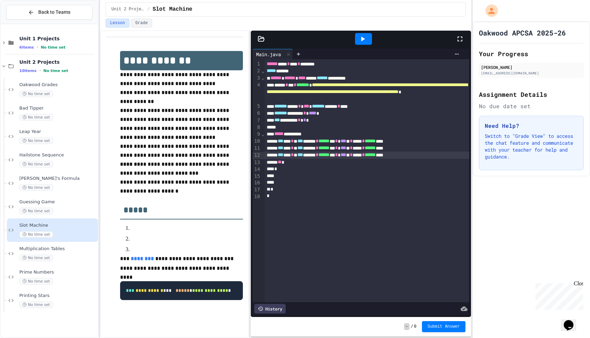 The image size is (590, 338). I want to click on div: 12, so click(257, 156).